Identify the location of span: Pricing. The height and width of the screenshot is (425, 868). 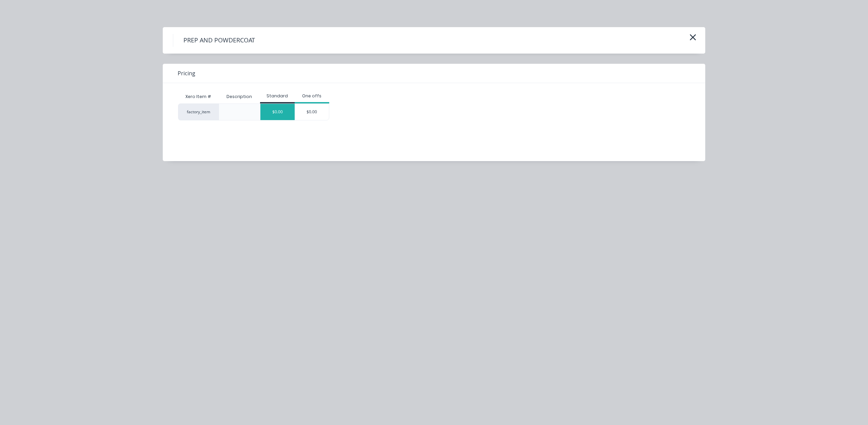
(187, 74).